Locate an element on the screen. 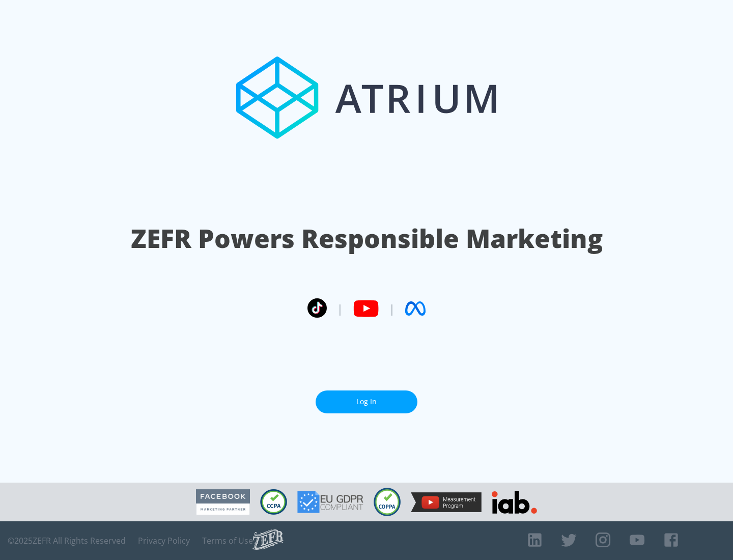  a: Terms of Use is located at coordinates (227, 541).